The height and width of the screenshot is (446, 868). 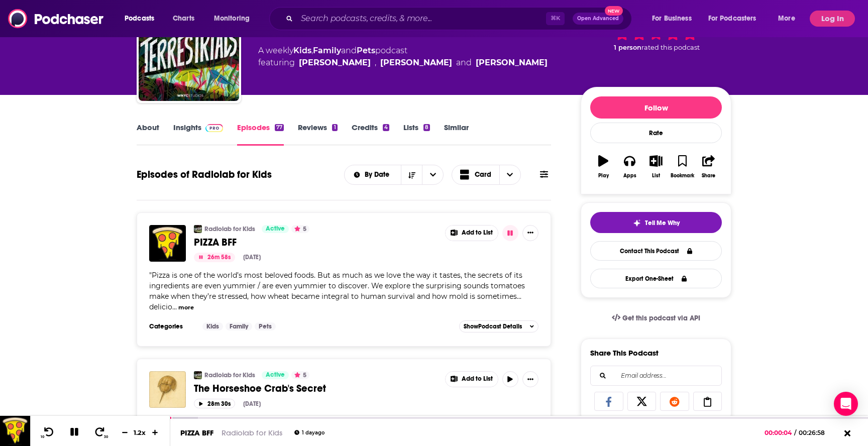 What do you see at coordinates (656, 376) in the screenshot?
I see `div: Search followers` at bounding box center [656, 376].